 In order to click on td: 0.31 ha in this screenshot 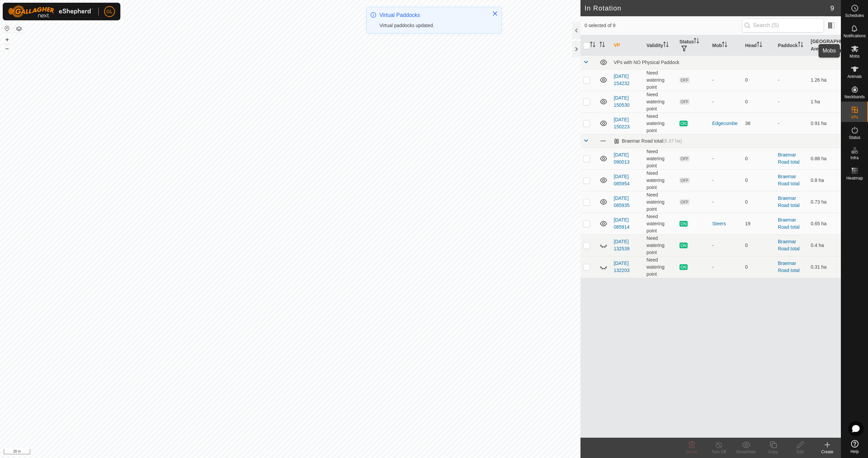, I will do `click(824, 268)`.